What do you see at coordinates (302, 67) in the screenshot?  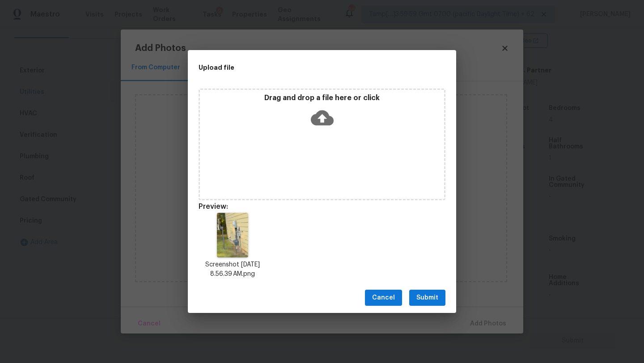 I see `h2: Upload file` at bounding box center [302, 67].